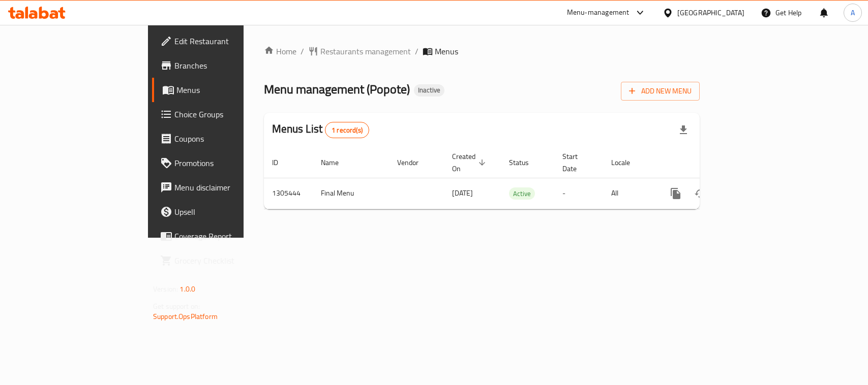 This screenshot has width=868, height=385. I want to click on span: Get support on:, so click(177, 306).